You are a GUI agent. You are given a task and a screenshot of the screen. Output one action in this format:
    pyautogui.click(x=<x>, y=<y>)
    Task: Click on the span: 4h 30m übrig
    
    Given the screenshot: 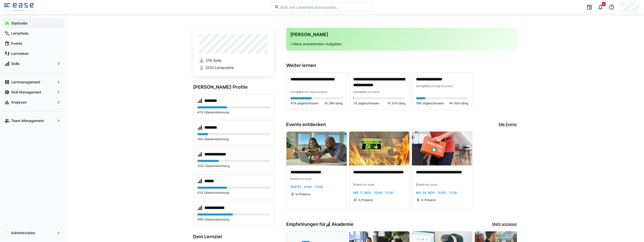 What is the action you would take?
    pyautogui.click(x=458, y=103)
    